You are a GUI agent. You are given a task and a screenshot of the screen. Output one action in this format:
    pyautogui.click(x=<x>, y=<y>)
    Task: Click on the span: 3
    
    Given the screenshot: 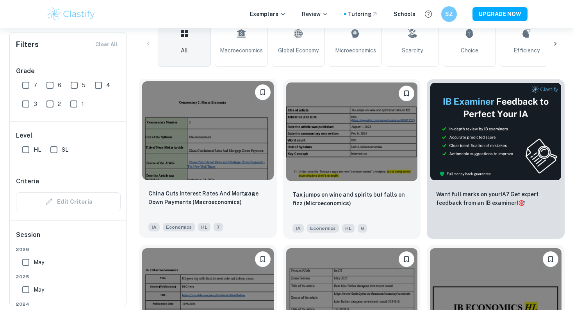 What is the action you would take?
    pyautogui.click(x=35, y=104)
    